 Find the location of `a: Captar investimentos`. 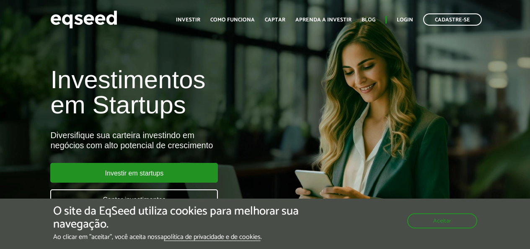

a: Captar investimentos is located at coordinates (134, 199).